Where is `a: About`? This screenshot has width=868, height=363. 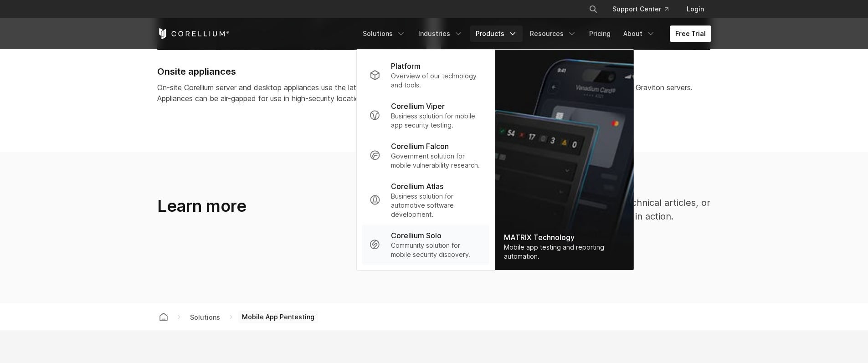 a: About is located at coordinates (639, 33).